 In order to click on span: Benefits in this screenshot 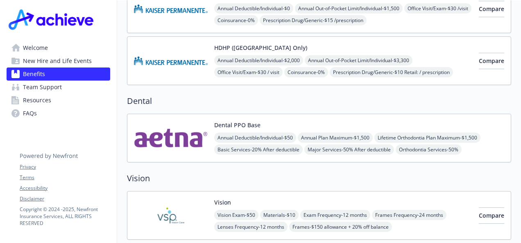, I will do `click(34, 74)`.